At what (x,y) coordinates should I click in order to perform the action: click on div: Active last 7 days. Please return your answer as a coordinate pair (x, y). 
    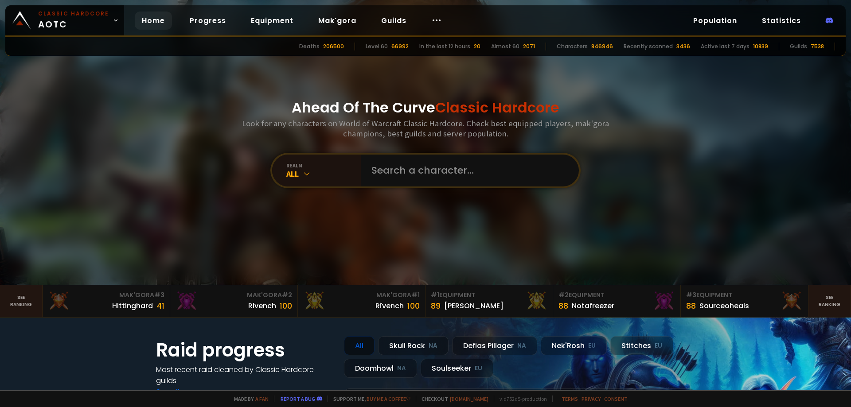
    Looking at the image, I should click on (725, 47).